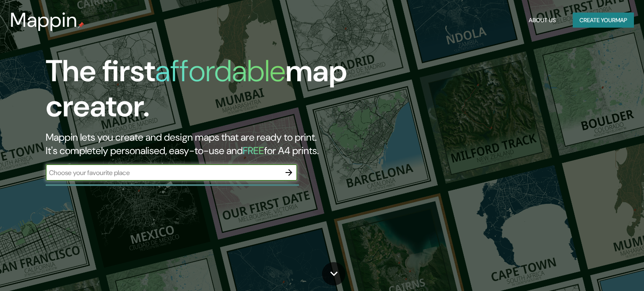 The height and width of the screenshot is (291, 644). I want to click on h1: The first map creator., so click(207, 92).